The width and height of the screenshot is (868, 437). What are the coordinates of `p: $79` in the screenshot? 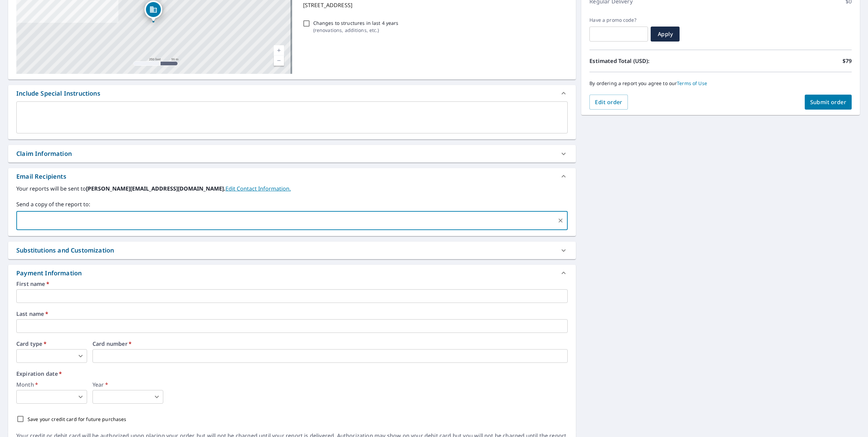 It's located at (847, 61).